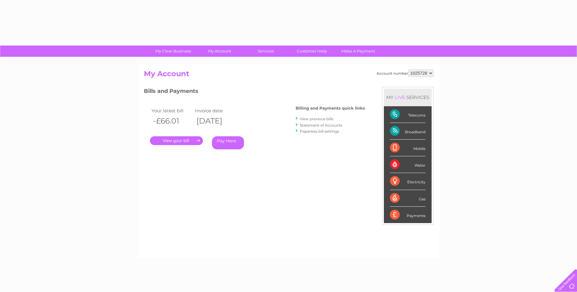 The image size is (577, 292). Describe the element at coordinates (319, 131) in the screenshot. I see `a: Paperless bill settings` at that location.